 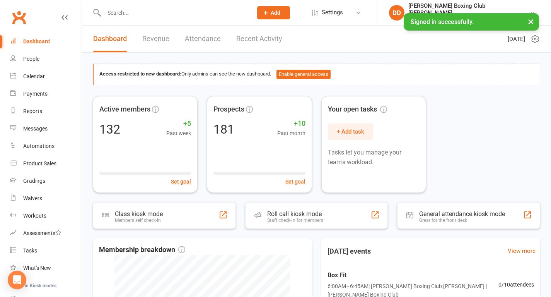 I want to click on a: Messages, so click(x=46, y=128).